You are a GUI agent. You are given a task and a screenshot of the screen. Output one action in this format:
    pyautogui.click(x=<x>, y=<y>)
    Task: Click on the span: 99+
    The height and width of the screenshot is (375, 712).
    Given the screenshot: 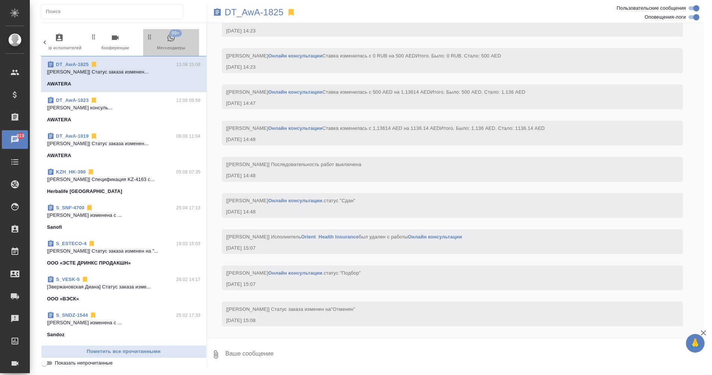 What is the action you would take?
    pyautogui.click(x=175, y=33)
    